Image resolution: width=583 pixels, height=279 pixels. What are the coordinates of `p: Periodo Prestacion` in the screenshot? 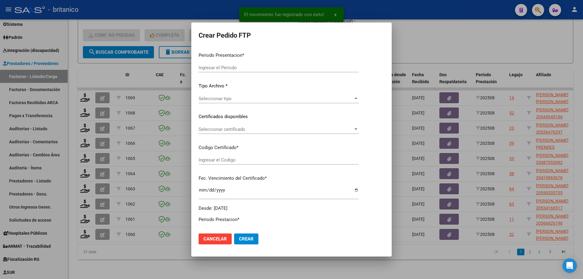 It's located at (279, 220).